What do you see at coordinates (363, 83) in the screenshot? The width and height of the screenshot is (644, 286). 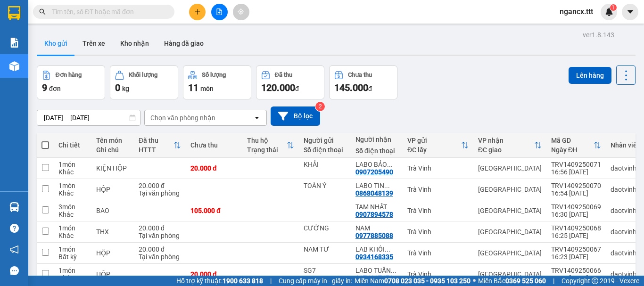 I see `button: Chưa thu145.000đ` at bounding box center [363, 83].